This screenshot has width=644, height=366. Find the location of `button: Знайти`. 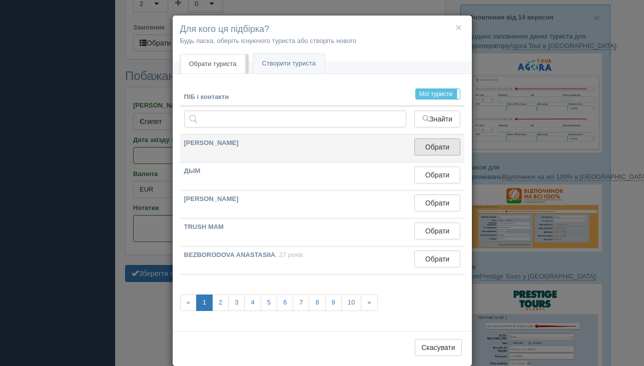

button: Знайти is located at coordinates (437, 119).